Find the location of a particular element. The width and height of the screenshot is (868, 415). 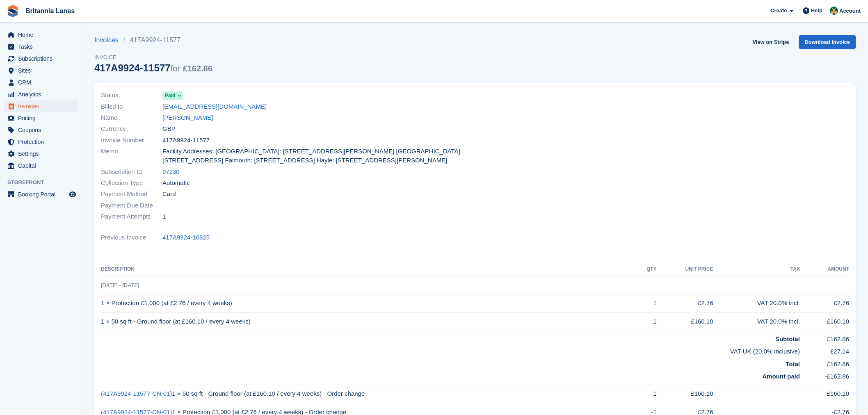

a: Invoices is located at coordinates (109, 40).